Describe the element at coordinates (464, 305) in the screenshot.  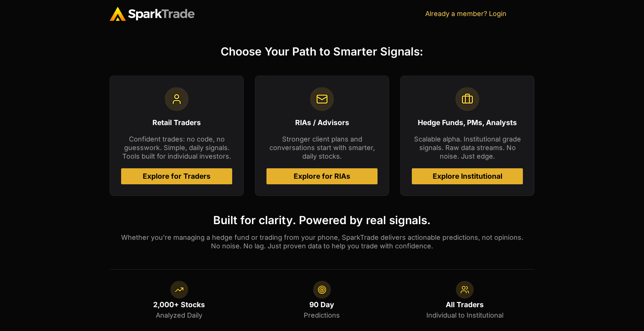
I see `span: All Traders` at that location.